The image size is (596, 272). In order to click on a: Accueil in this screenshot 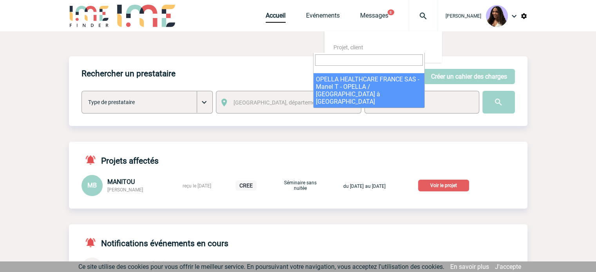, I will do `click(276, 17)`.